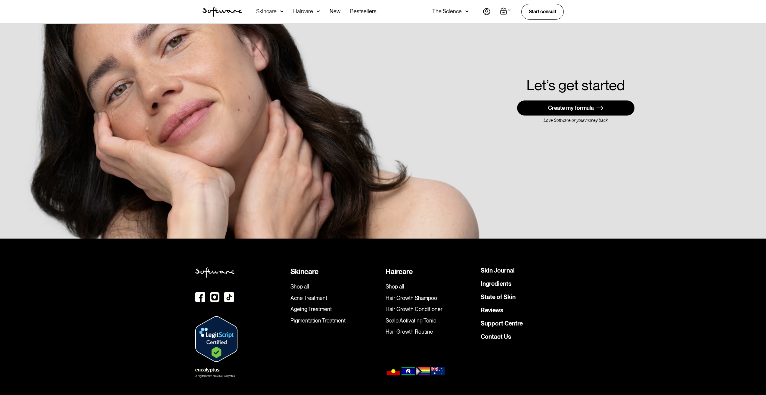  Describe the element at coordinates (492, 310) in the screenshot. I see `a: Reviews` at that location.